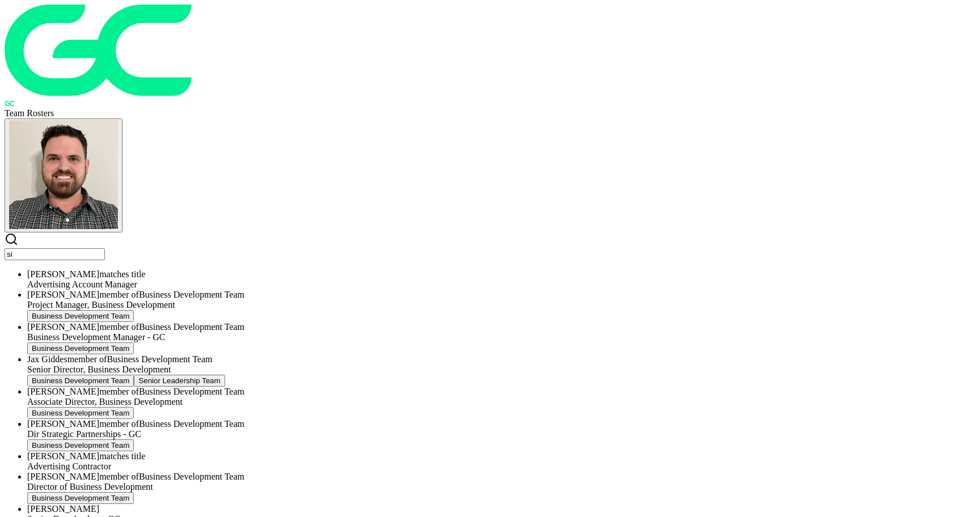 The width and height of the screenshot is (980, 517). I want to click on button: Senior Leadership Team, so click(180, 380).